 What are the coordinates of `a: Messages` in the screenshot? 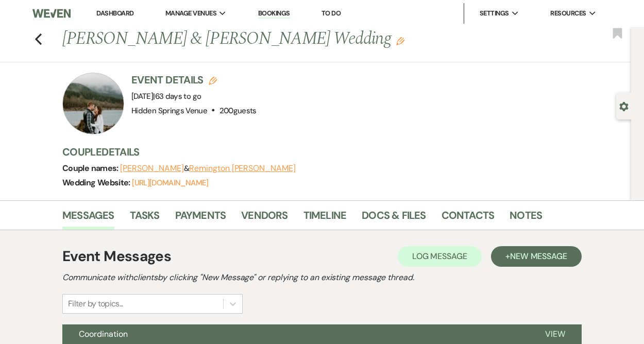 It's located at (88, 218).